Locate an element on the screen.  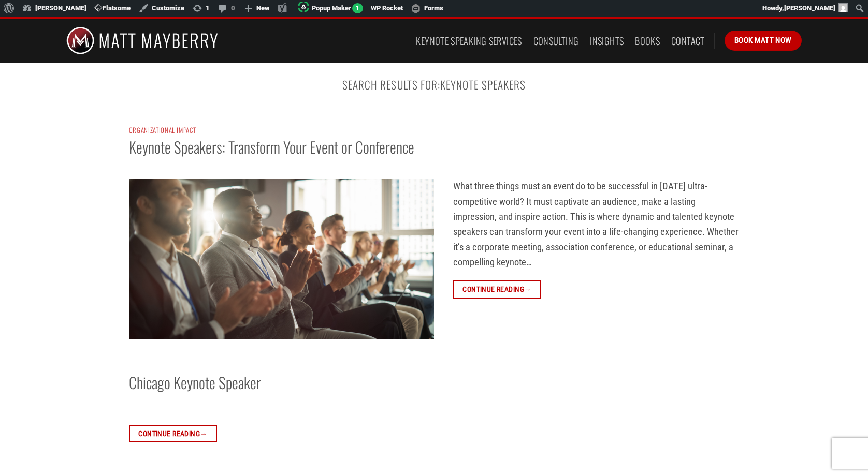
a: Organizational Impact is located at coordinates (162, 129).